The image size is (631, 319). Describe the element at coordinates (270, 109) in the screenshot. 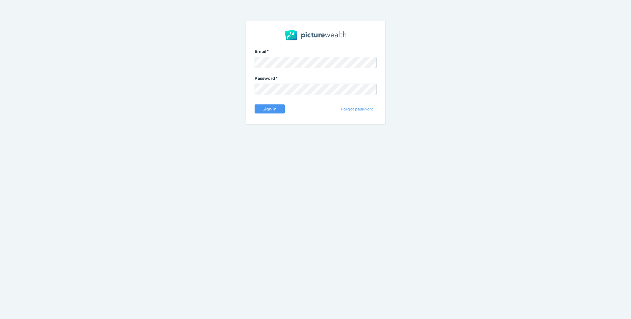

I see `button: Sign in` at that location.